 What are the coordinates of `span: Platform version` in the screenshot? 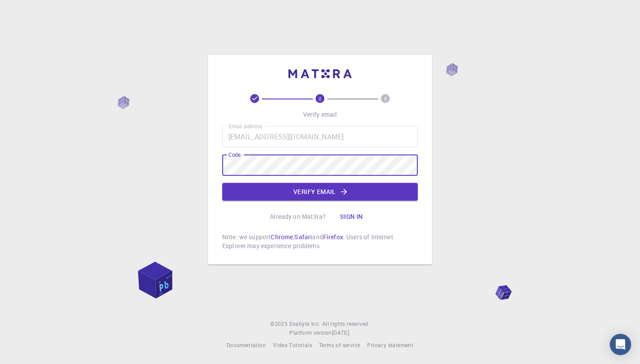 It's located at (310, 333).